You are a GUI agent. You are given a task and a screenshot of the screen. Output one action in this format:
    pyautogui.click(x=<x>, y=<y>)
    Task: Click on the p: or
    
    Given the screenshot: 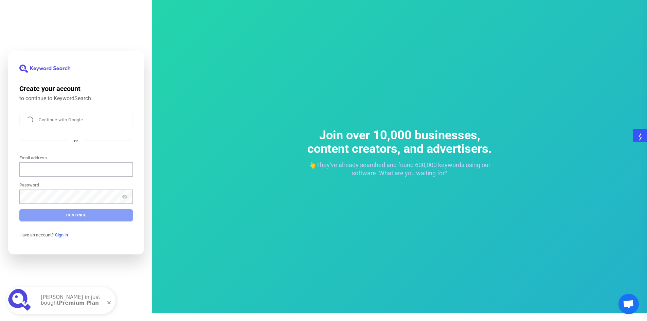 What is the action you would take?
    pyautogui.click(x=76, y=141)
    